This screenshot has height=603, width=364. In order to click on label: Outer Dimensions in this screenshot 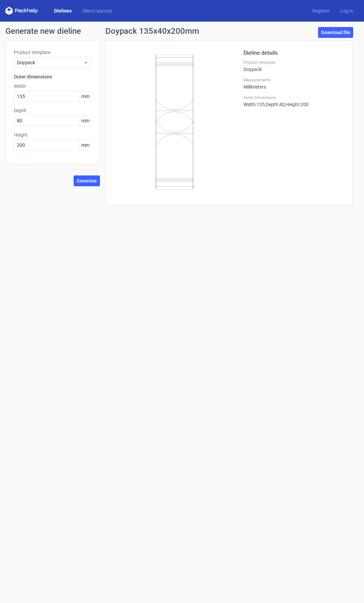, I will do `click(295, 97)`.